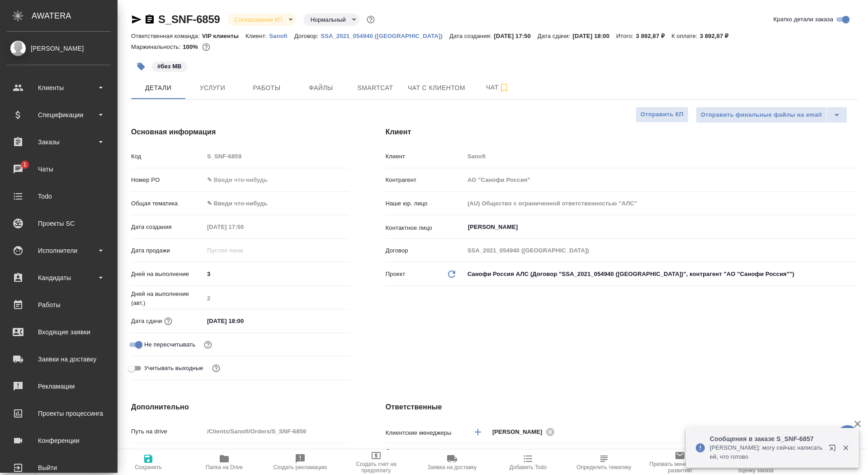 The width and height of the screenshot is (868, 475). Describe the element at coordinates (528, 462) in the screenshot. I see `button: Добавить Todo` at that location.